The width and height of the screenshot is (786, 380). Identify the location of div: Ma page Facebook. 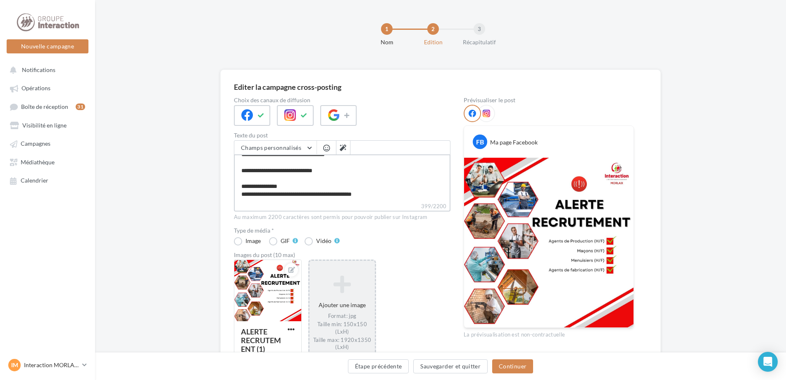
(514, 142).